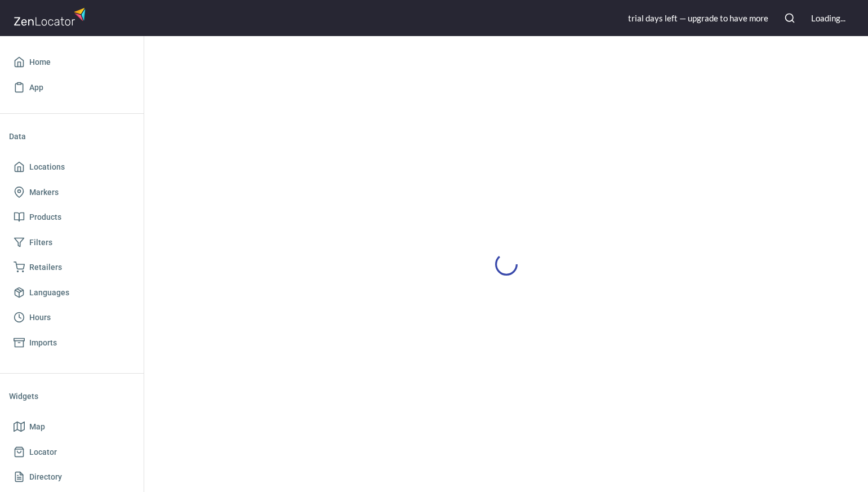  Describe the element at coordinates (36, 88) in the screenshot. I see `span: App` at that location.